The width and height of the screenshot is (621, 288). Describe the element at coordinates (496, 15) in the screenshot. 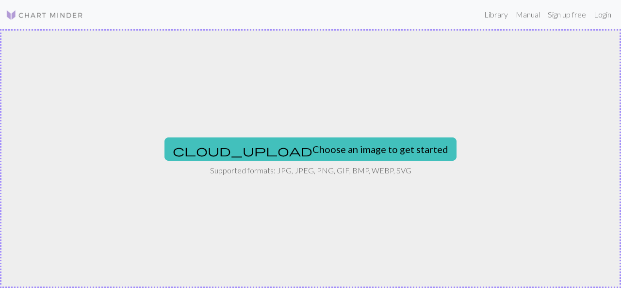

I see `a: Library` at that location.